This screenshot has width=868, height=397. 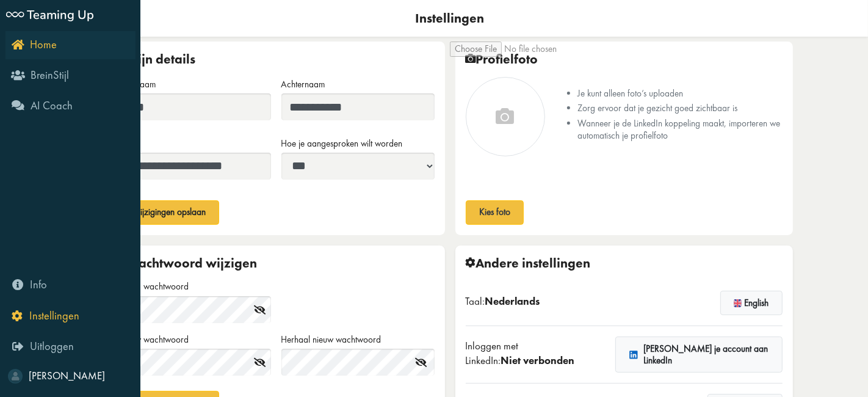 I want to click on a: Home, so click(x=70, y=45).